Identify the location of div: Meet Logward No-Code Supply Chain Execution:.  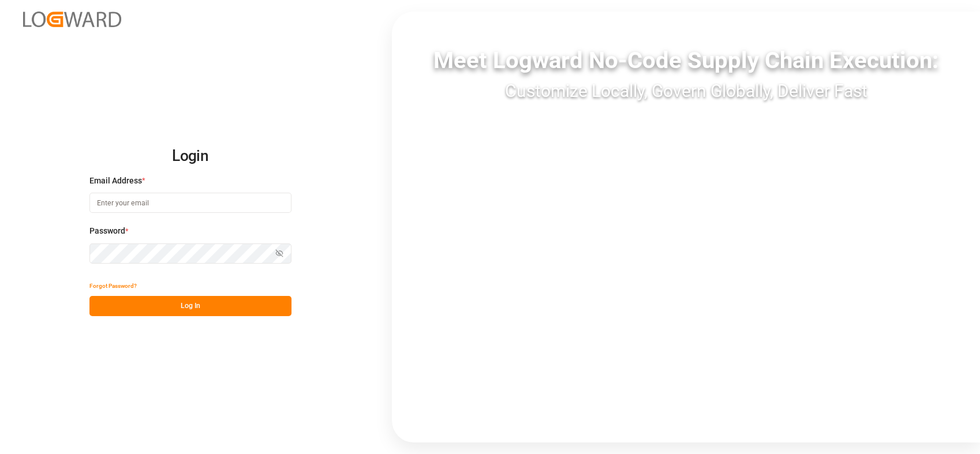
(686, 60).